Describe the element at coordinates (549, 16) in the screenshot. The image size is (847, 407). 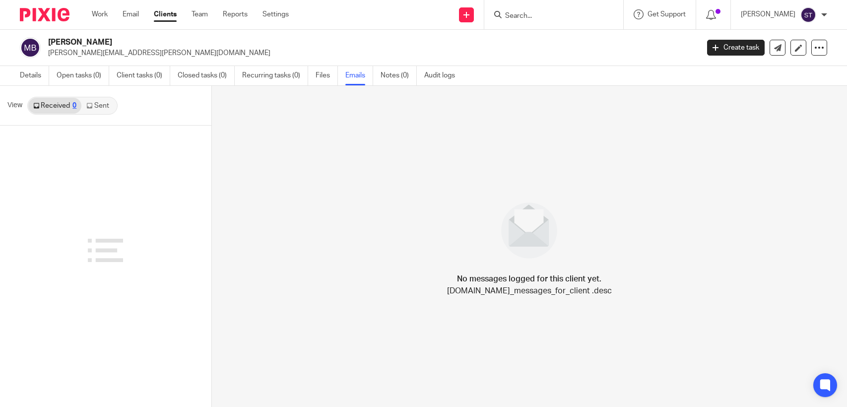
I see `input: Search` at that location.